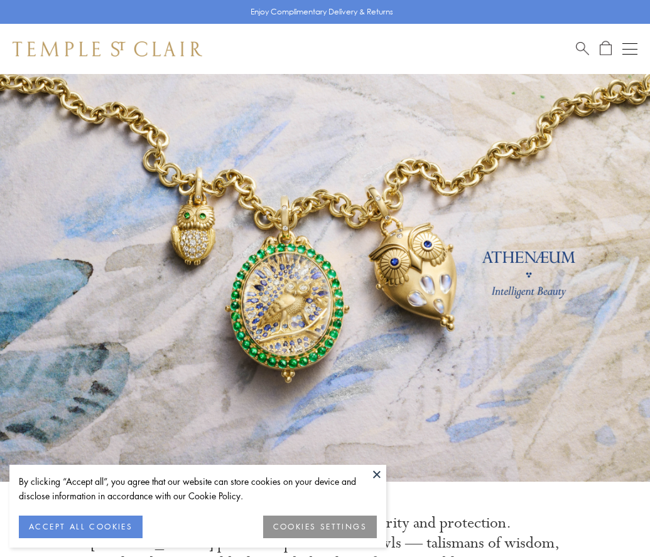 This screenshot has width=650, height=557. Describe the element at coordinates (320, 527) in the screenshot. I see `button: COOKIES SETTINGS` at that location.